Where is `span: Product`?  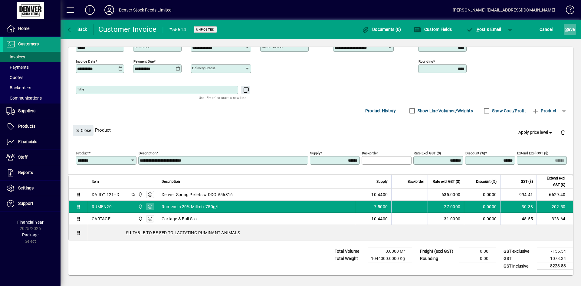
span: Product is located at coordinates (544, 111).